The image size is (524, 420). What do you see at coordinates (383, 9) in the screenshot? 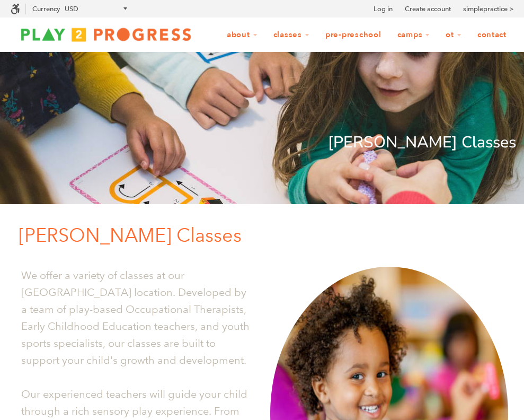
I see `a: Log in` at bounding box center [383, 9].